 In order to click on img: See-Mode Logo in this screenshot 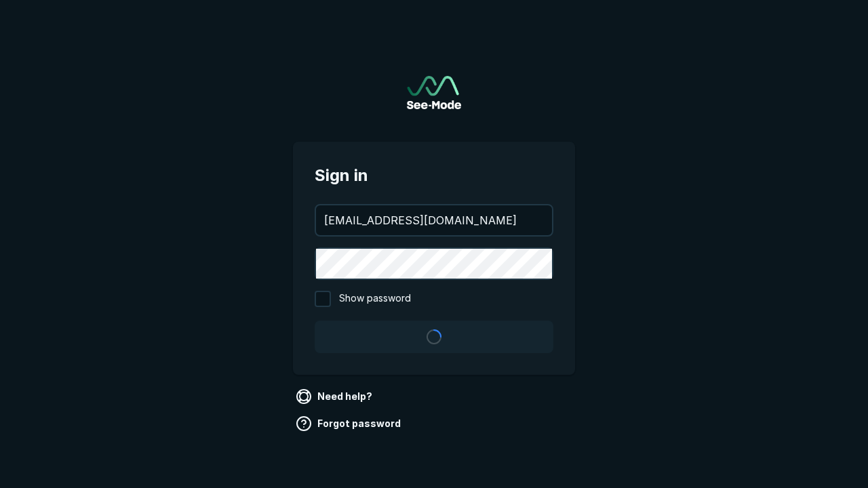, I will do `click(434, 92)`.